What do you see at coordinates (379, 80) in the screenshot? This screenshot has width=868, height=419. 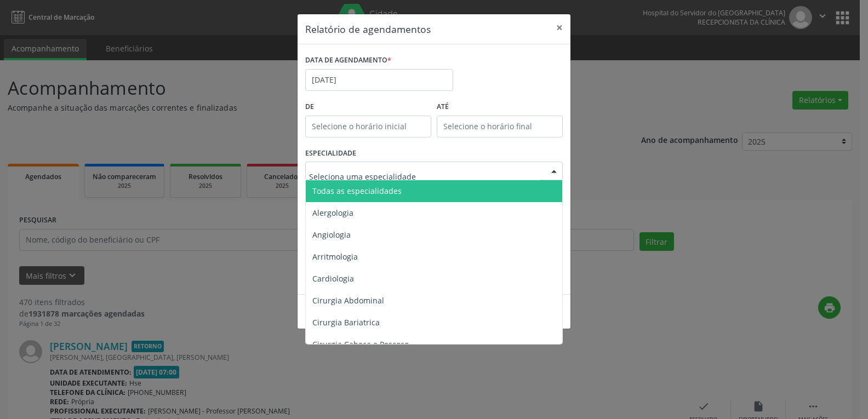 I see `input: Selecione uma data ou intervalo` at bounding box center [379, 80].